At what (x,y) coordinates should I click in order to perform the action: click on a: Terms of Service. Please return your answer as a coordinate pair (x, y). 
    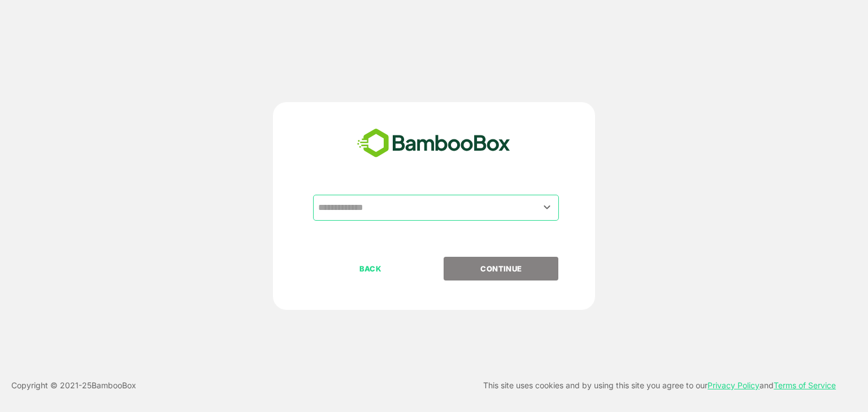
    Looking at the image, I should click on (805, 386).